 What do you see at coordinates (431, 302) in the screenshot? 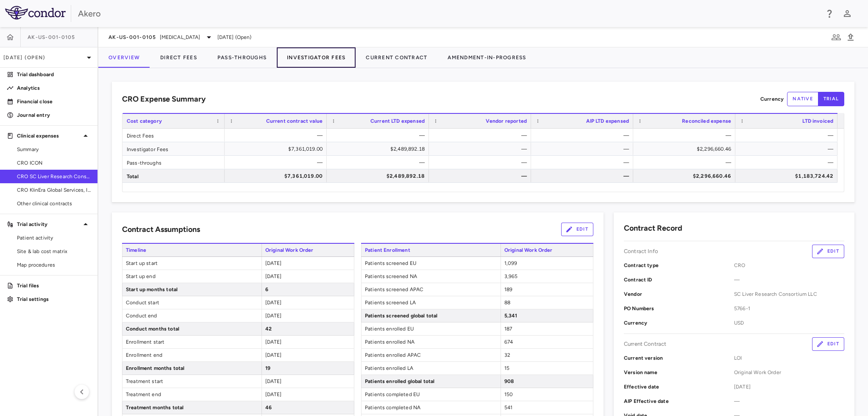
I see `span: Patients screened LA` at bounding box center [431, 302].